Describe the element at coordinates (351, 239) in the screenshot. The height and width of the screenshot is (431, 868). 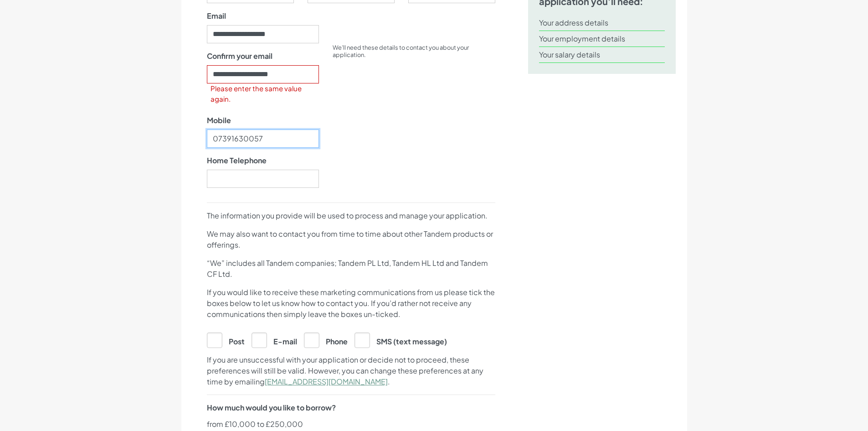
I see `p: We may also want to contact you from time to time about other Tandem products or offerings.` at that location.